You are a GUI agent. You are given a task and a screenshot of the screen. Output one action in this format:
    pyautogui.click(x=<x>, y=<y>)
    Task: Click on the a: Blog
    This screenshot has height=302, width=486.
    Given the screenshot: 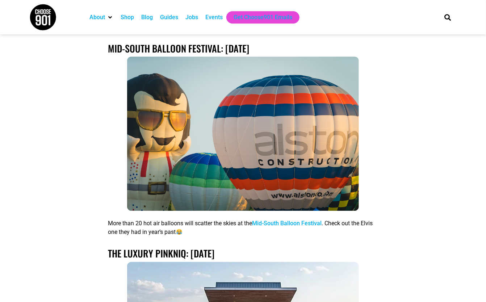 What is the action you would take?
    pyautogui.click(x=147, y=17)
    